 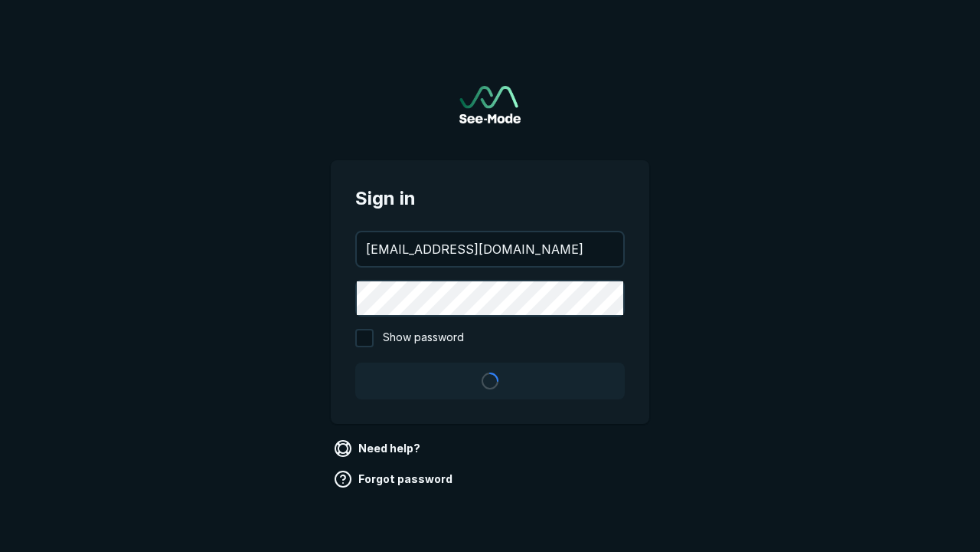 What do you see at coordinates (378, 448) in the screenshot?
I see `a: Need help?` at bounding box center [378, 448].